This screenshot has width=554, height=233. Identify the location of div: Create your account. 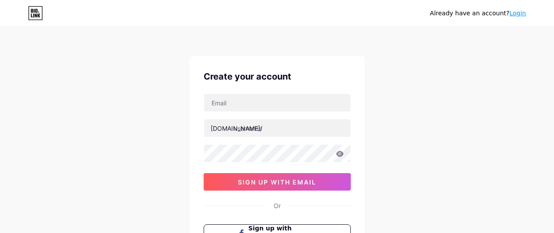
(277, 77).